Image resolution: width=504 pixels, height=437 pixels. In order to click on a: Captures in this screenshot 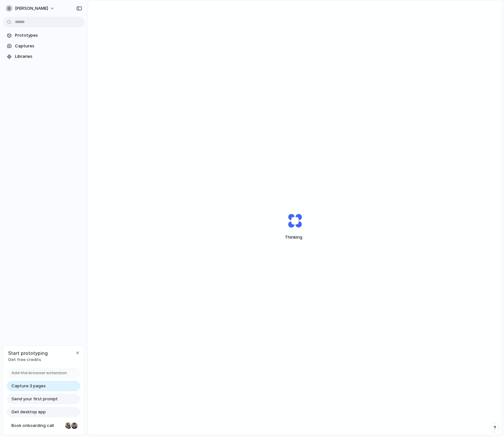, I will do `click(44, 46)`.